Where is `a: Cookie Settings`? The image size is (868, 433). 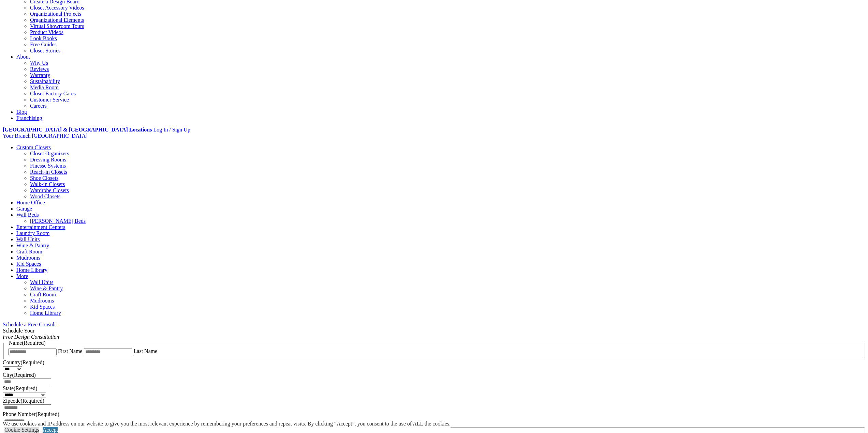
a: Cookie Settings is located at coordinates (22, 430).